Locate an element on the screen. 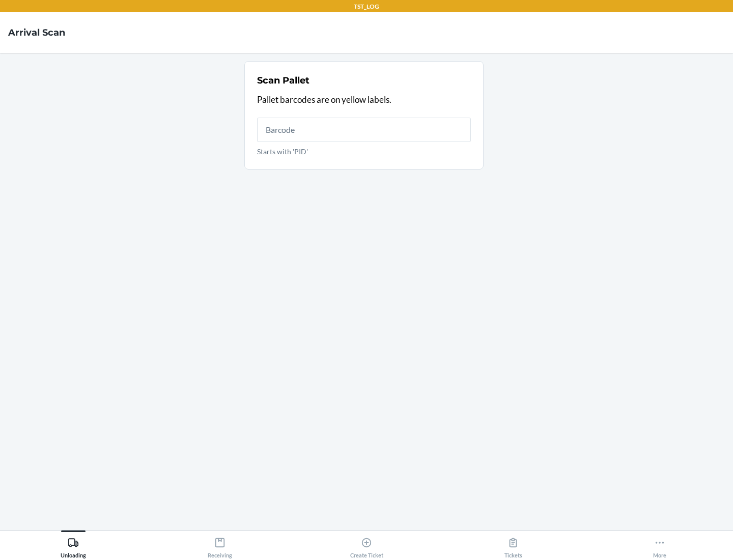  h4: Arrival Scan is located at coordinates (36, 33).